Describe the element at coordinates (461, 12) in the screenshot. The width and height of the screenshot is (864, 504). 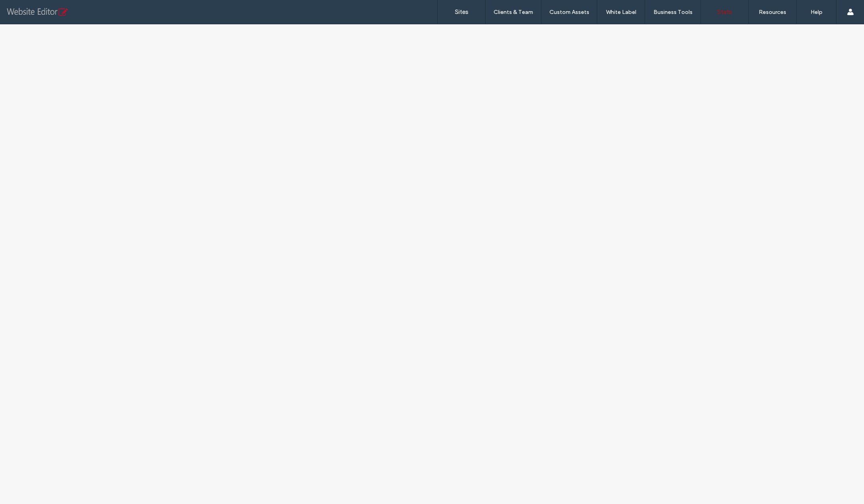
I see `label: Sites` at that location.